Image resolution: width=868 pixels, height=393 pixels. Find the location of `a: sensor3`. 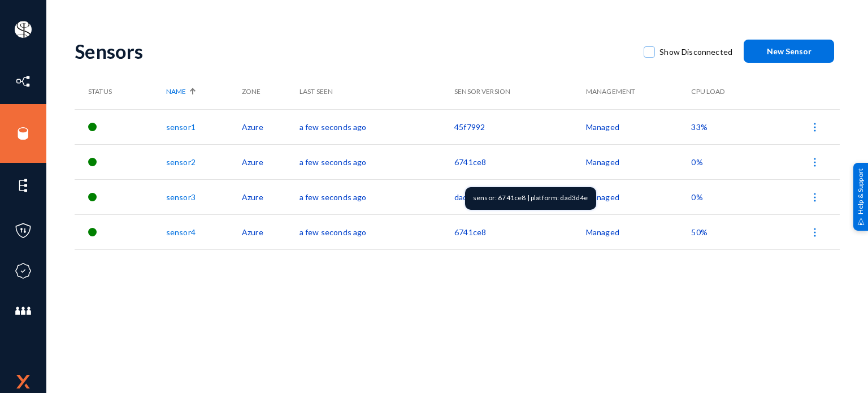

a: sensor3 is located at coordinates (181, 196).